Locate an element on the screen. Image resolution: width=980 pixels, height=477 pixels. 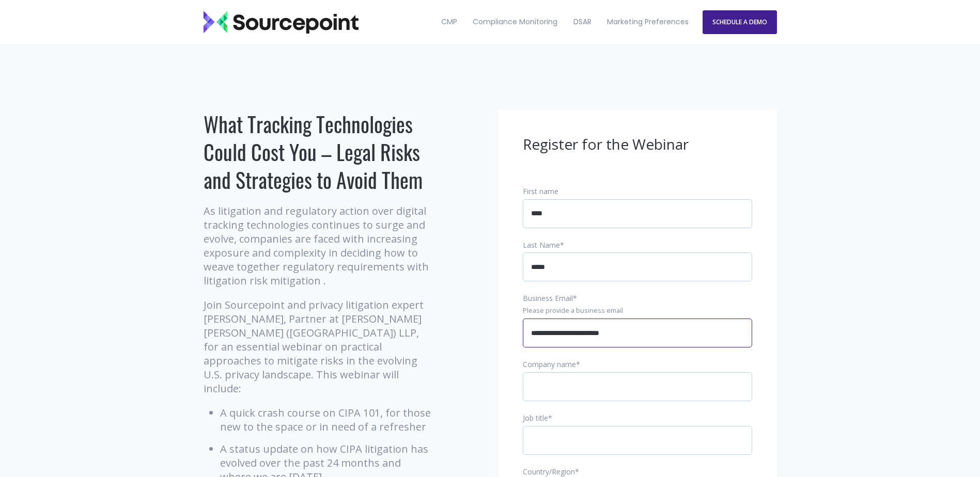
span: Company name is located at coordinates (549, 364).